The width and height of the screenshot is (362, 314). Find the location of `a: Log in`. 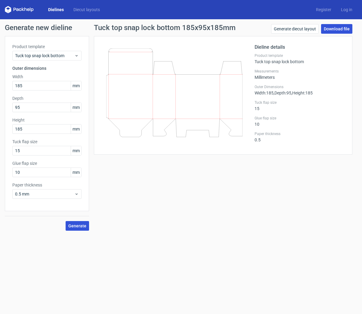

a: Log in is located at coordinates (347, 10).